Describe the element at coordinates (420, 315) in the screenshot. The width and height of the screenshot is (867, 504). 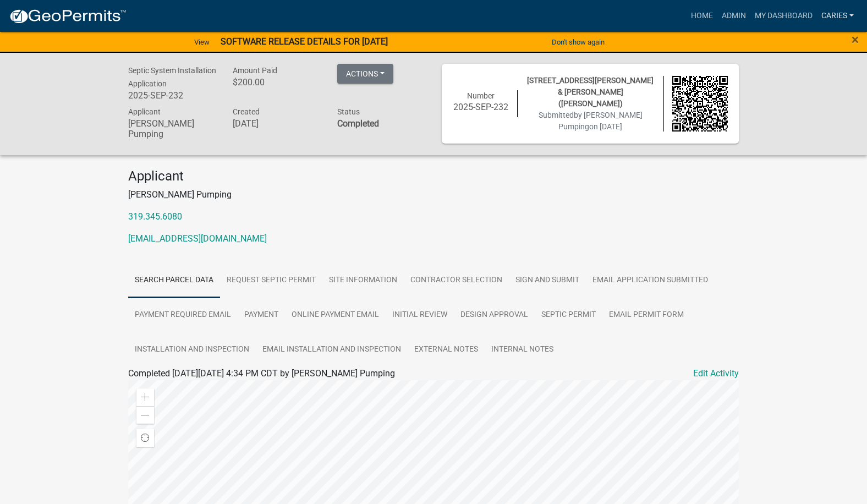
I see `a: Initial Review` at that location.